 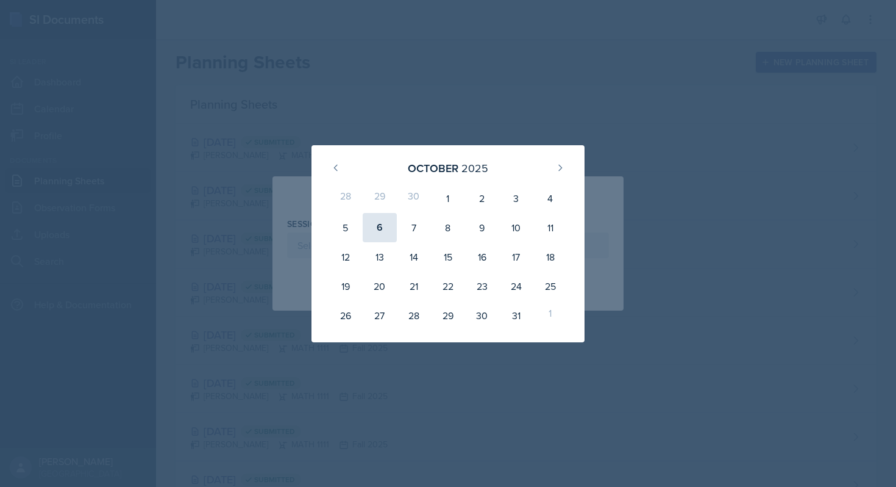 What do you see at coordinates (414, 227) in the screenshot?
I see `div: 7` at bounding box center [414, 227].